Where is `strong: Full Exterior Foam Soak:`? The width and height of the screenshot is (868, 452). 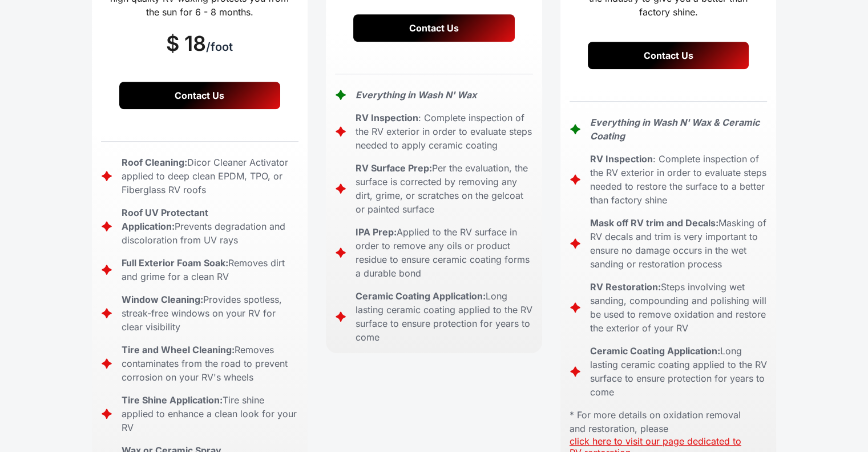
strong: Full Exterior Foam Soak: is located at coordinates (175, 262).